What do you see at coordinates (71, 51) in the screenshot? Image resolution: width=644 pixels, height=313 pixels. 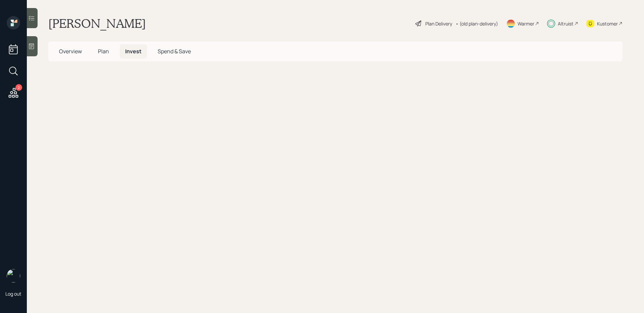 I see `span: Overview` at bounding box center [71, 51].